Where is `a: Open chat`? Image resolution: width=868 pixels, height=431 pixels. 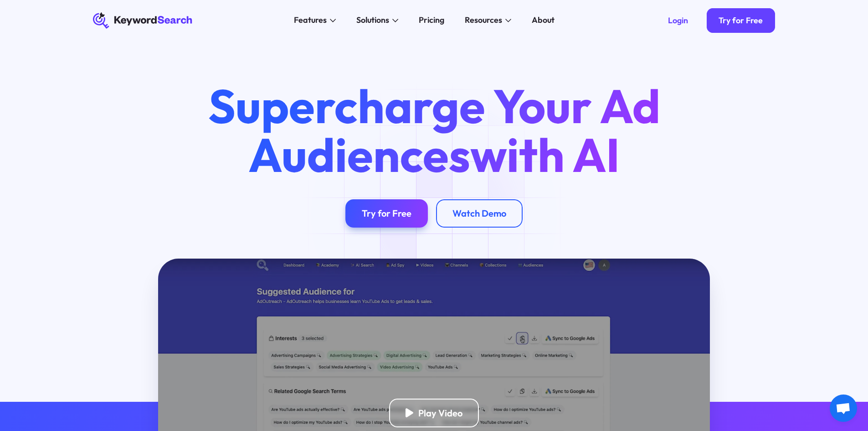 a: Open chat is located at coordinates (844, 408).